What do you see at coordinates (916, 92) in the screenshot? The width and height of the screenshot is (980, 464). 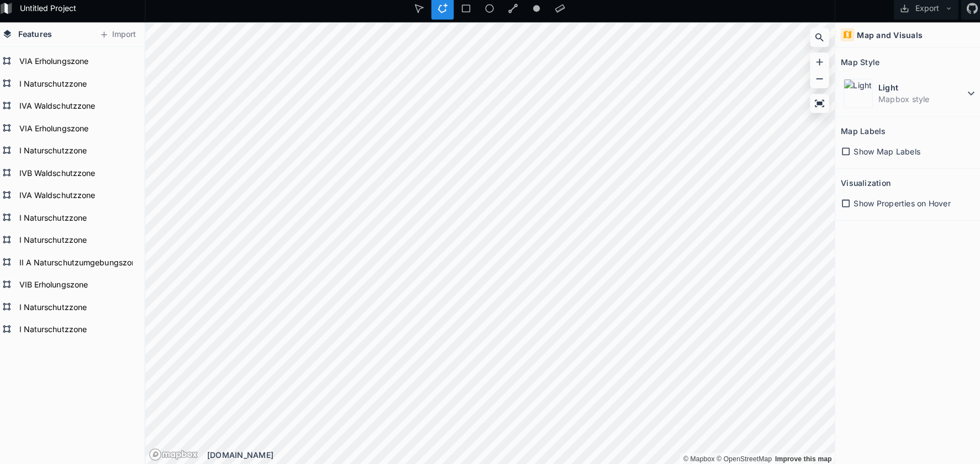 I see `dt: Light` at bounding box center [916, 92].